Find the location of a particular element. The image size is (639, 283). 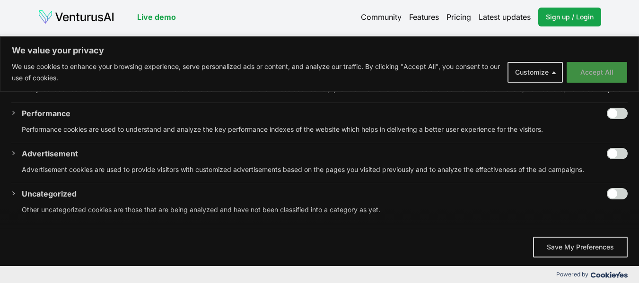

button: Accept All is located at coordinates (597, 72).